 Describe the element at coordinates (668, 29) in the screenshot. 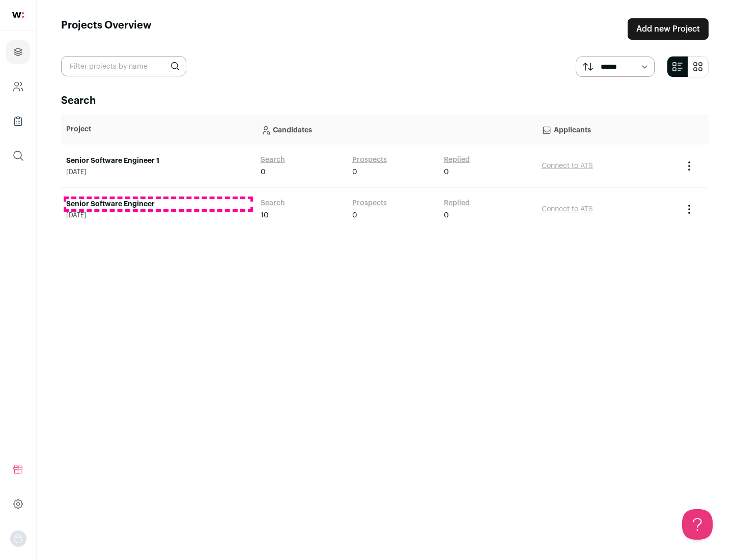

I see `a: Add new Project` at that location.